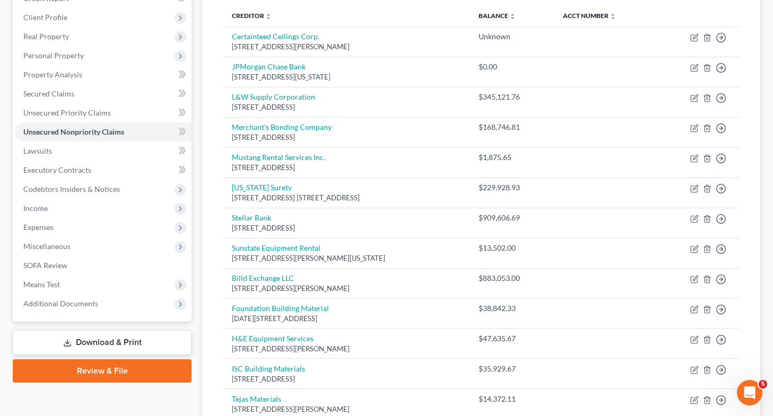  Describe the element at coordinates (512, 399) in the screenshot. I see `div: $14,372.11` at that location.